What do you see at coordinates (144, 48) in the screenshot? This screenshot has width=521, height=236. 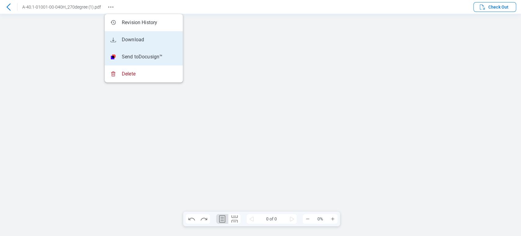 I see `ul: Revision History` at bounding box center [144, 48].